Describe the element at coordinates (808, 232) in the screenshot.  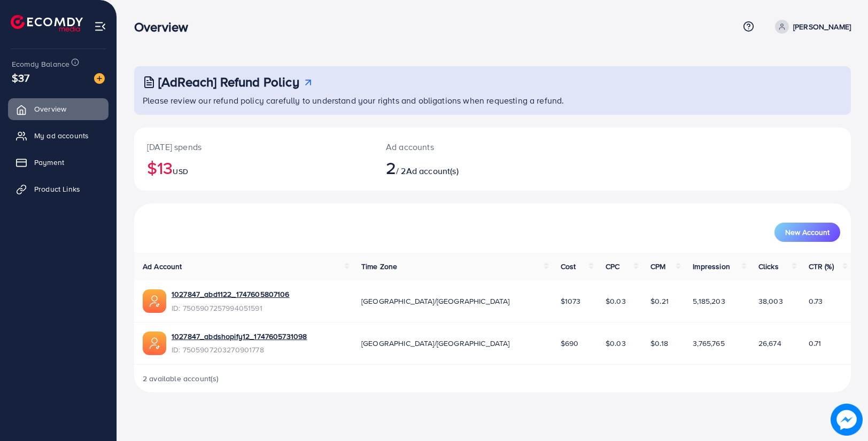
I see `button: New Account` at that location.